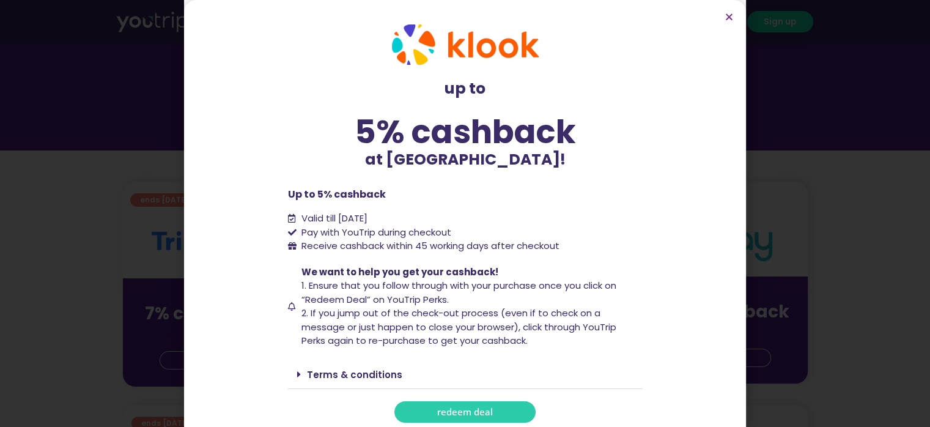 Image resolution: width=930 pixels, height=427 pixels. Describe the element at coordinates (465, 131) in the screenshot. I see `div: 5% cashback` at that location.